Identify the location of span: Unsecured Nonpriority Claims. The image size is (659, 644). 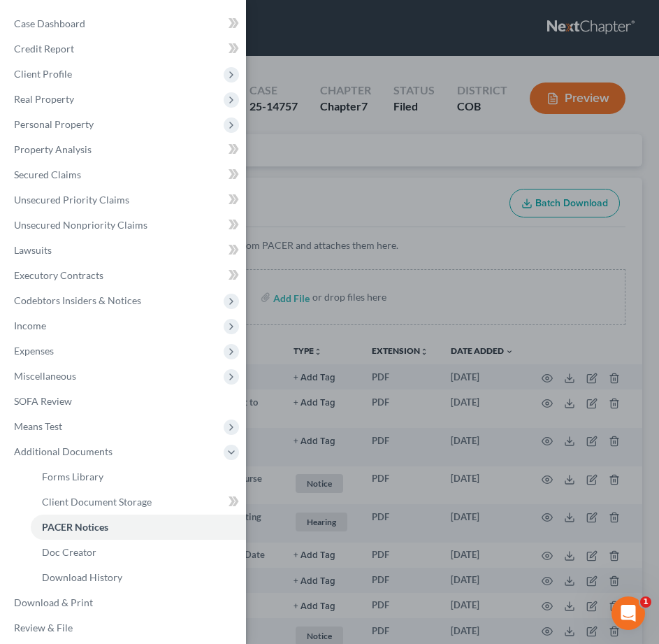
(80, 225).